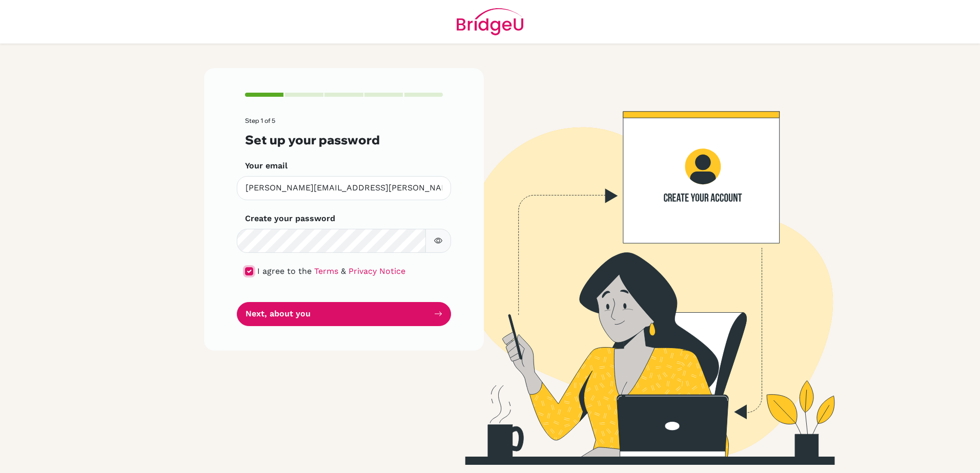 Image resolution: width=980 pixels, height=473 pixels. I want to click on img: Create your account, so click(636, 266).